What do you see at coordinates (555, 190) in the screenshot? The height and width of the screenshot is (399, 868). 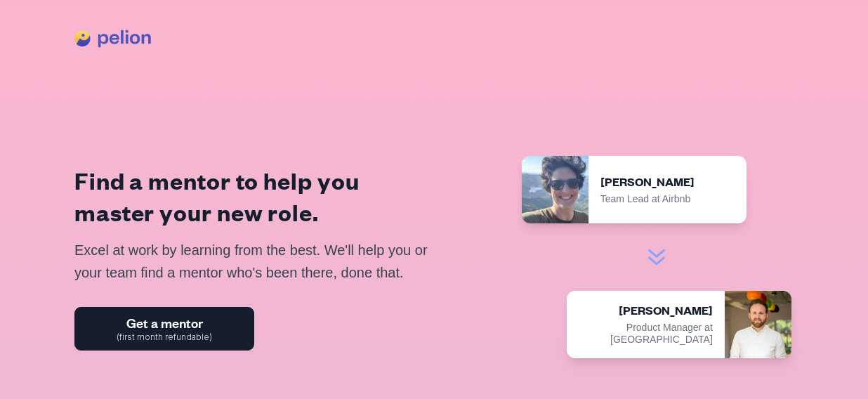 I see `img: lindsay.jpeg` at bounding box center [555, 190].